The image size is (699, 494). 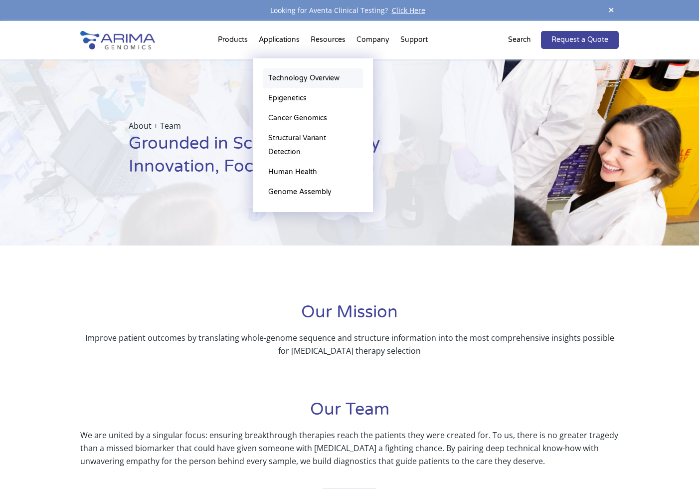 What do you see at coordinates (350, 344) in the screenshot?
I see `p: Improve patient outcomes by translating whole-genome sequence and structure information into the ...` at bounding box center [350, 344].